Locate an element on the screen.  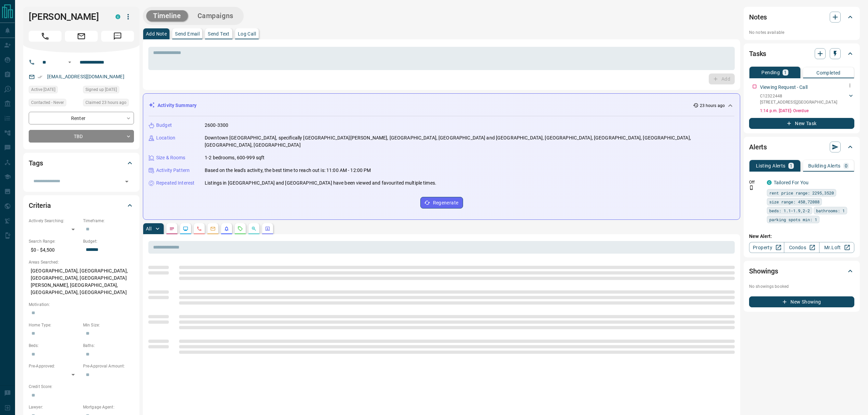
a: Mr.Loft is located at coordinates (837, 248).